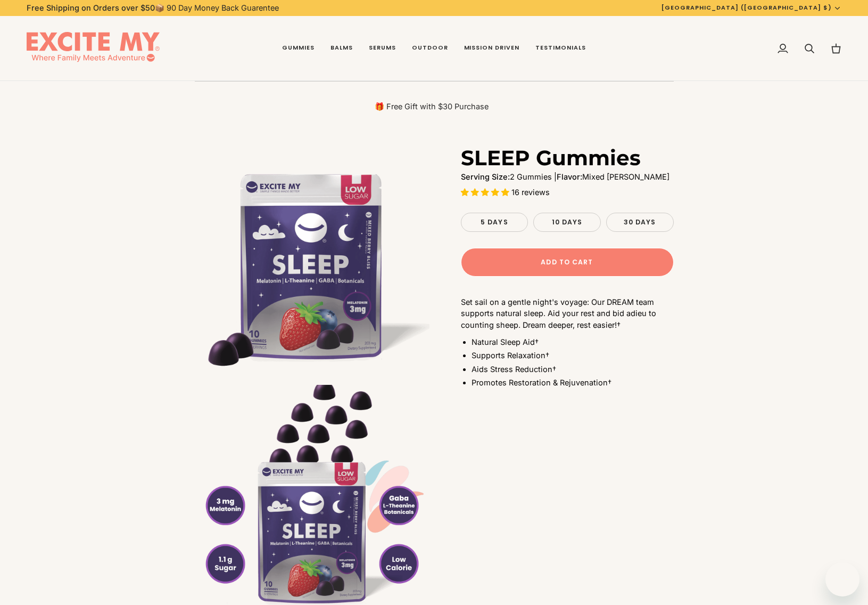 The width and height of the screenshot is (868, 605). What do you see at coordinates (573, 383) in the screenshot?
I see `li: Promotes Restoration & Rejuvenation†` at bounding box center [573, 383].